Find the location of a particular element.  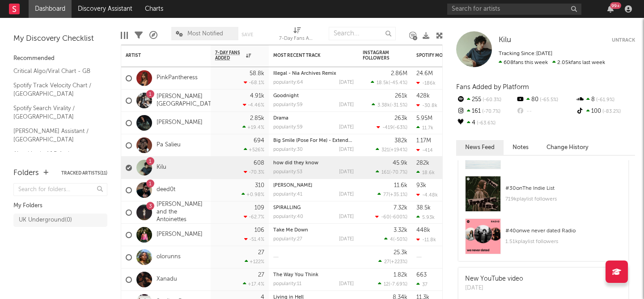

div: 45.9k is located at coordinates (400, 163).